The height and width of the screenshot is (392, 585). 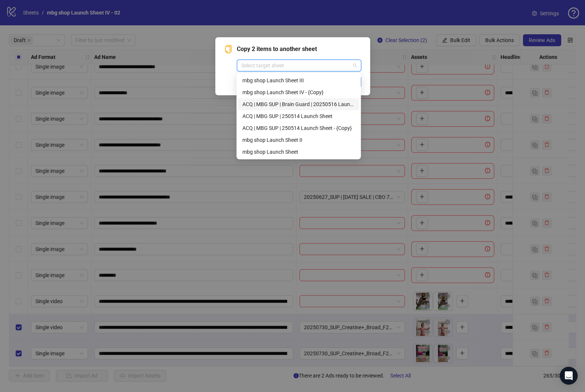 I want to click on div: mbg shop Launch Sheet, so click(x=299, y=152).